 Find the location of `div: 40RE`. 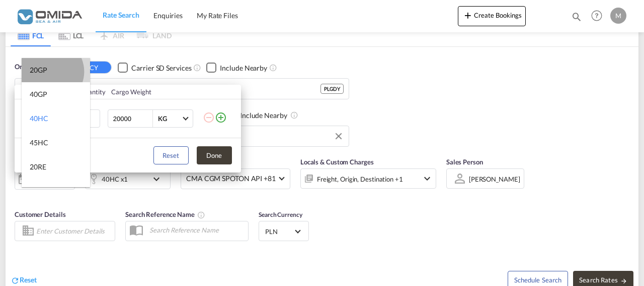

div: 40RE is located at coordinates (38, 191).